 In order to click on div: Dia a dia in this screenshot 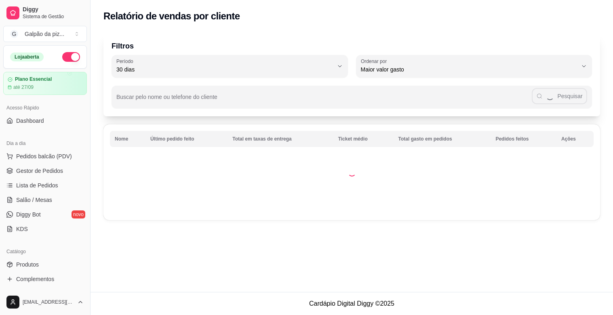, I will do `click(45, 143)`.